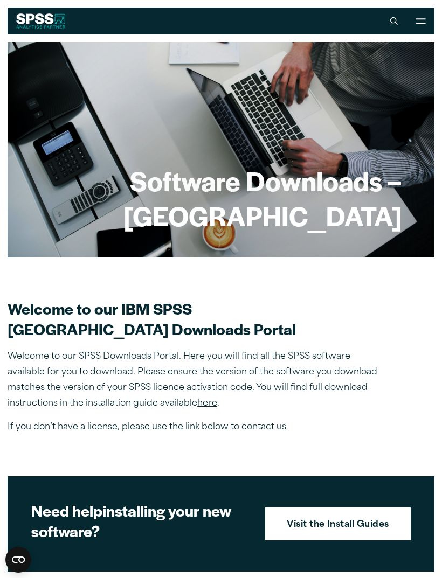  What do you see at coordinates (141, 521) in the screenshot?
I see `h2: installing your new software?` at bounding box center [141, 521].